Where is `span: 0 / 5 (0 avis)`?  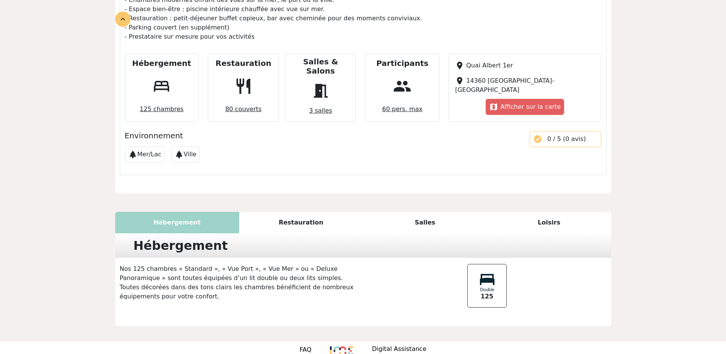
span: 0 / 5 (0 avis) is located at coordinates (567, 139).